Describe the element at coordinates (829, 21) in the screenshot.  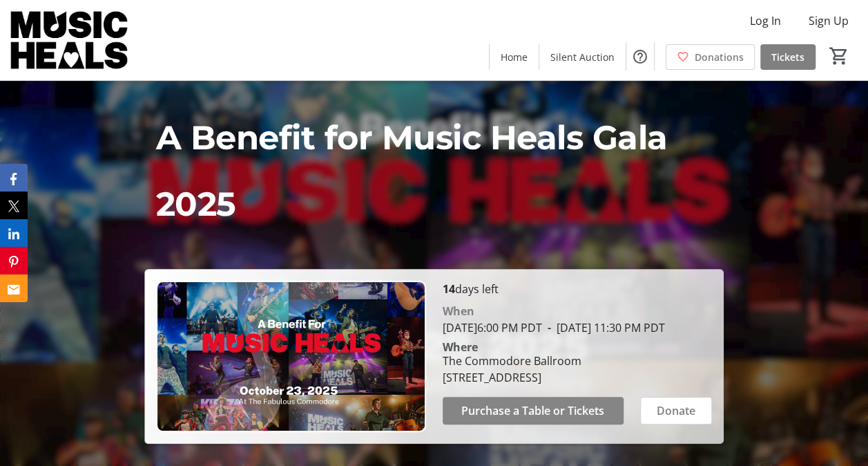
I see `button: Sign Up` at that location.